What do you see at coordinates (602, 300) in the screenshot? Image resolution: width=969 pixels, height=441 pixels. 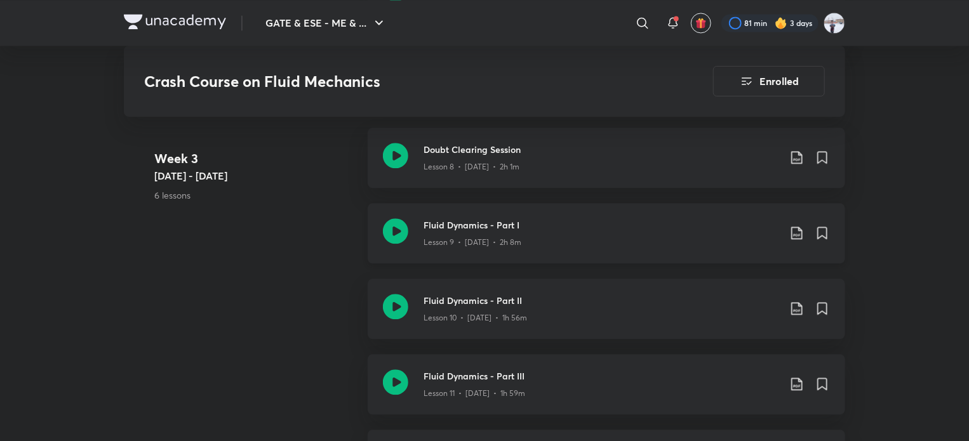 I see `h3: Fluid Dynamics - Part II` at bounding box center [602, 300].